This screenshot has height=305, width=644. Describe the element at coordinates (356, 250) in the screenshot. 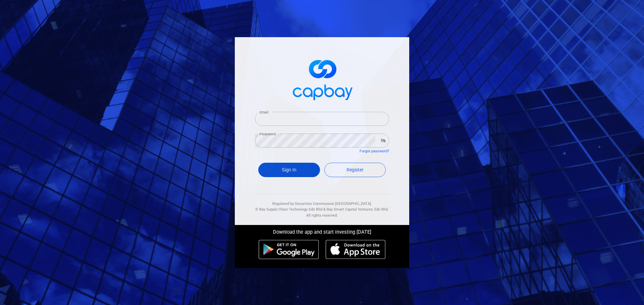

I see `img: ios` at that location.